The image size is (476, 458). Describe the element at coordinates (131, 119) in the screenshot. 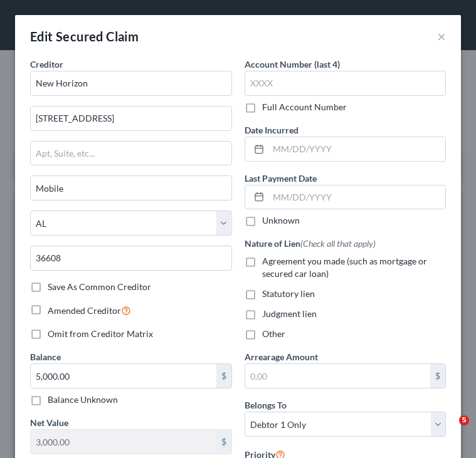

I see `input: Enter address...` at that location.